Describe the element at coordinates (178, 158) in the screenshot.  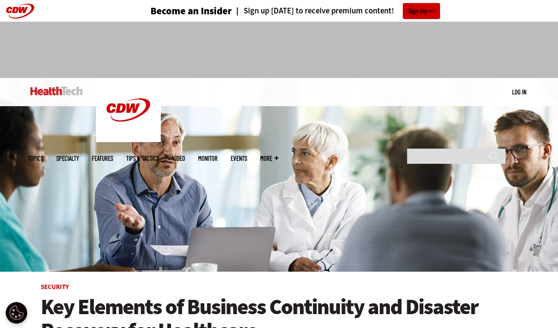
I see `a: Video` at that location.